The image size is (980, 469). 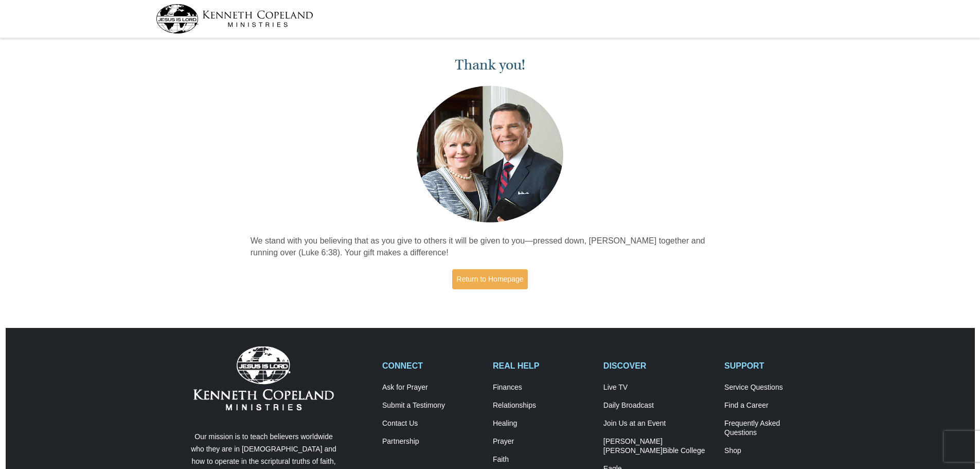 I want to click on a: Daily Broadcast, so click(x=658, y=406).